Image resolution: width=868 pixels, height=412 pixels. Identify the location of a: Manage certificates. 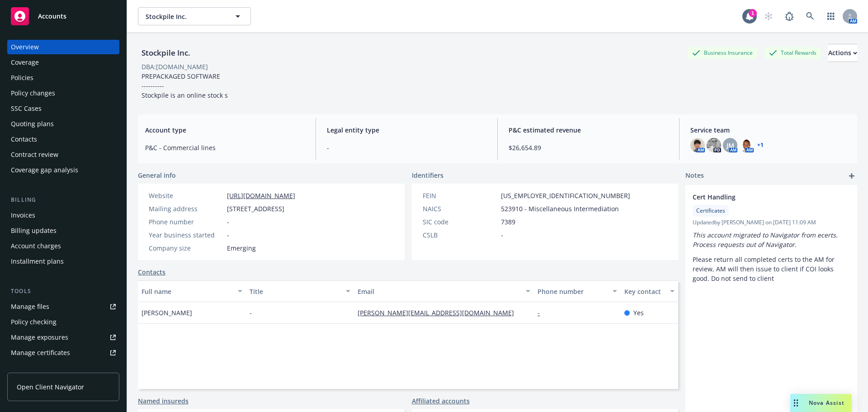
(63, 353).